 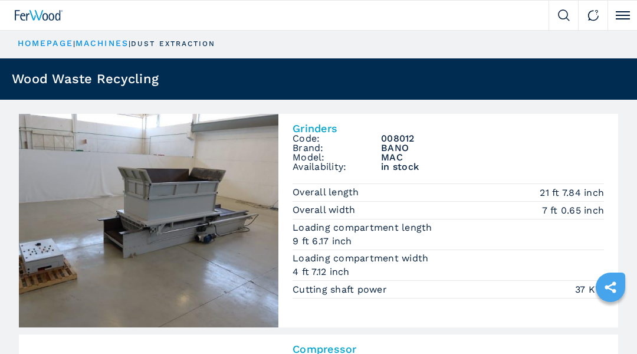 What do you see at coordinates (173, 44) in the screenshot?
I see `p: dust extraction` at bounding box center [173, 44].